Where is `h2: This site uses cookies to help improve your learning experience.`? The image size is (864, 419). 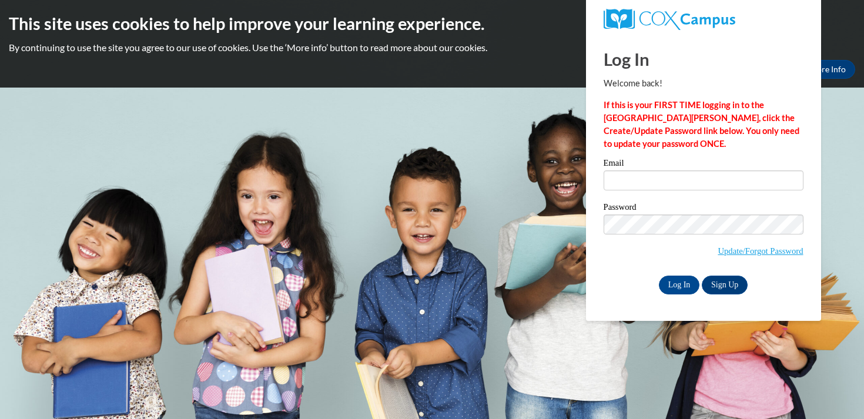
h2: This site uses cookies to help improve your learning experience. is located at coordinates (432, 23).